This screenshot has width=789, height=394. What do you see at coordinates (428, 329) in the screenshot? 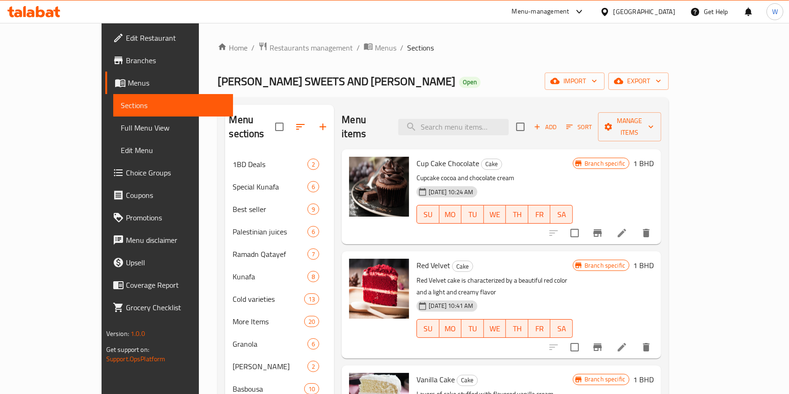
I see `span: SU` at bounding box center [428, 329].